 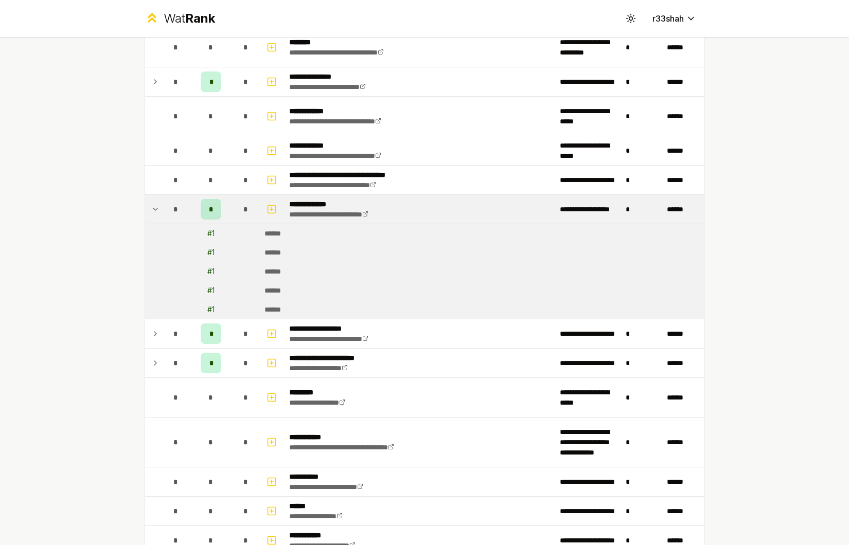 What do you see at coordinates (200, 18) in the screenshot?
I see `span: Rank` at bounding box center [200, 18].